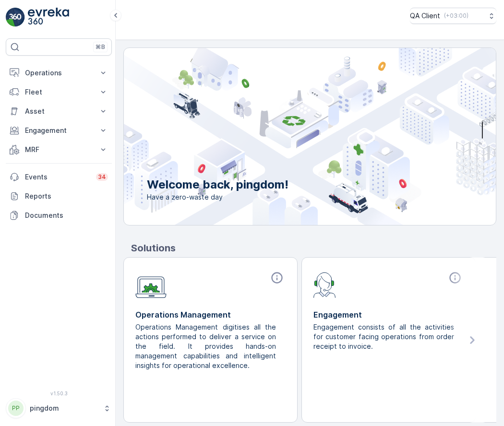 This screenshot has width=504, height=426. I want to click on span: Have a zero-waste day, so click(217, 197).